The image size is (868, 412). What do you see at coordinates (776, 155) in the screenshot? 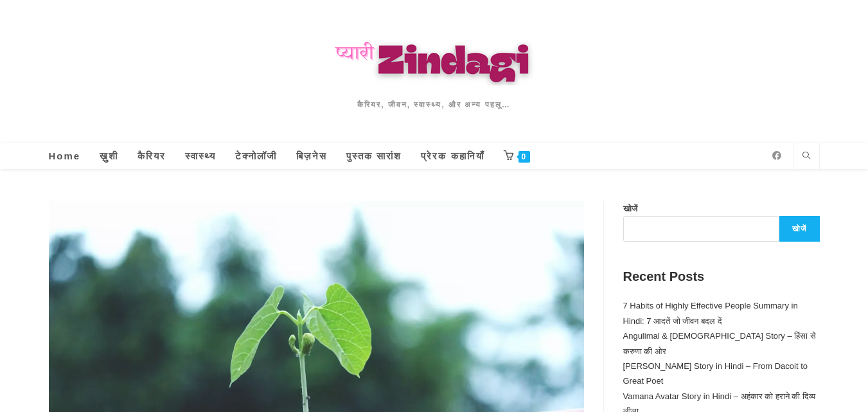
I see `a: Facebook (opens in a new tab)` at bounding box center [776, 155].